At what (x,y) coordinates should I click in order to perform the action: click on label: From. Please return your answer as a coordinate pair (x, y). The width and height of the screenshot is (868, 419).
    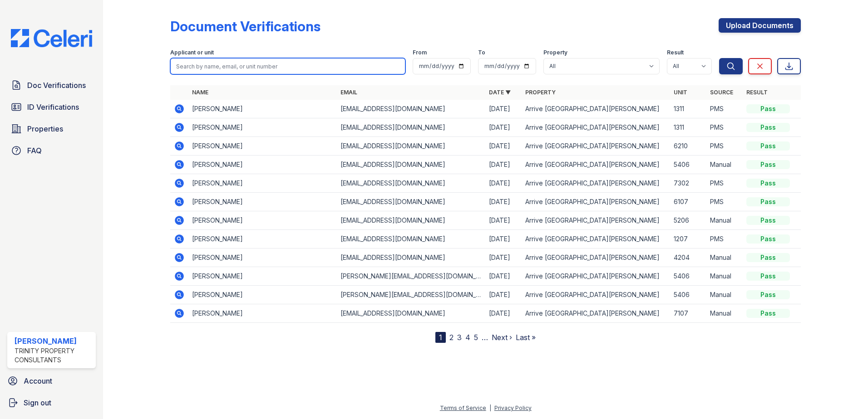
    Looking at the image, I should click on (419, 53).